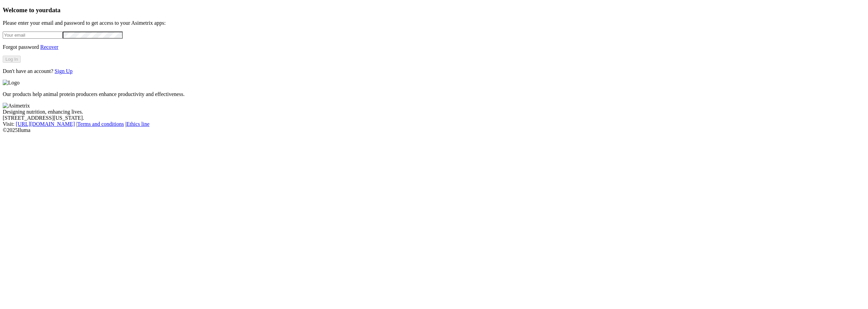  Describe the element at coordinates (54, 10) in the screenshot. I see `span: data` at that location.